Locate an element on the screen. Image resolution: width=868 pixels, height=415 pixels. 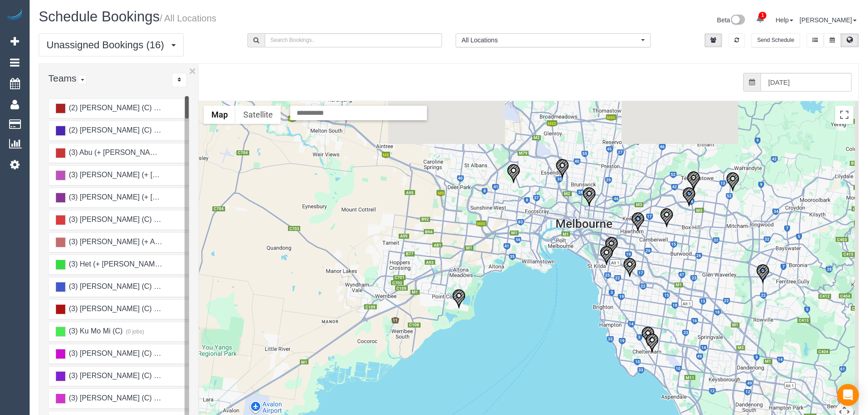
button: All Locations is located at coordinates (553, 40).